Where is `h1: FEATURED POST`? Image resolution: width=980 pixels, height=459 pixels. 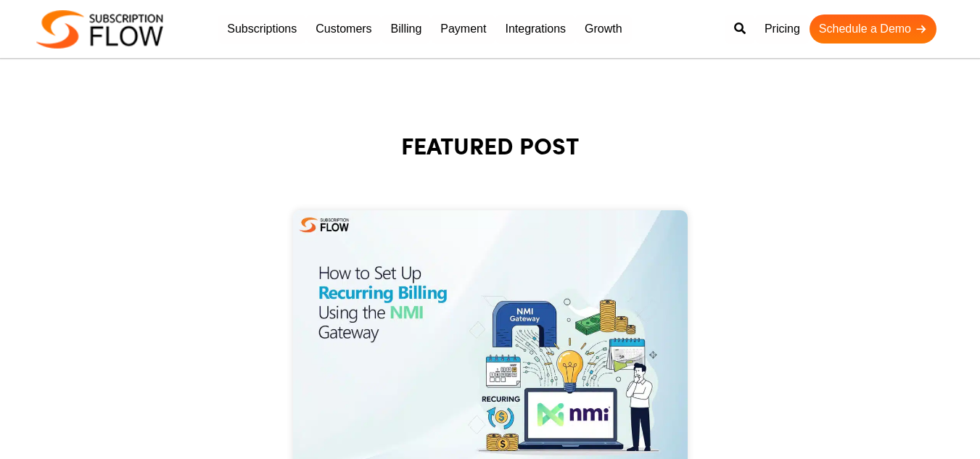 h1: FEATURED POST is located at coordinates (490, 163).